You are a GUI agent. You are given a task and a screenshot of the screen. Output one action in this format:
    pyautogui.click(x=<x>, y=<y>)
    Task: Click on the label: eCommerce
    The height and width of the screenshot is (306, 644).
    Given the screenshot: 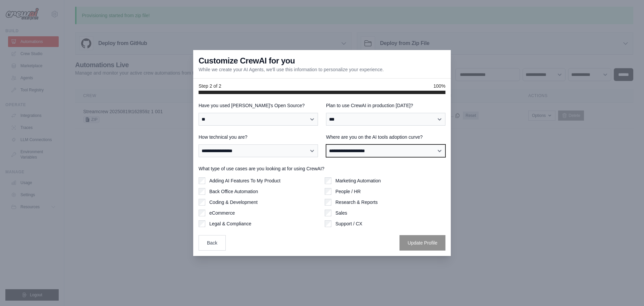 What is the action you would take?
    pyautogui.click(x=222, y=212)
    